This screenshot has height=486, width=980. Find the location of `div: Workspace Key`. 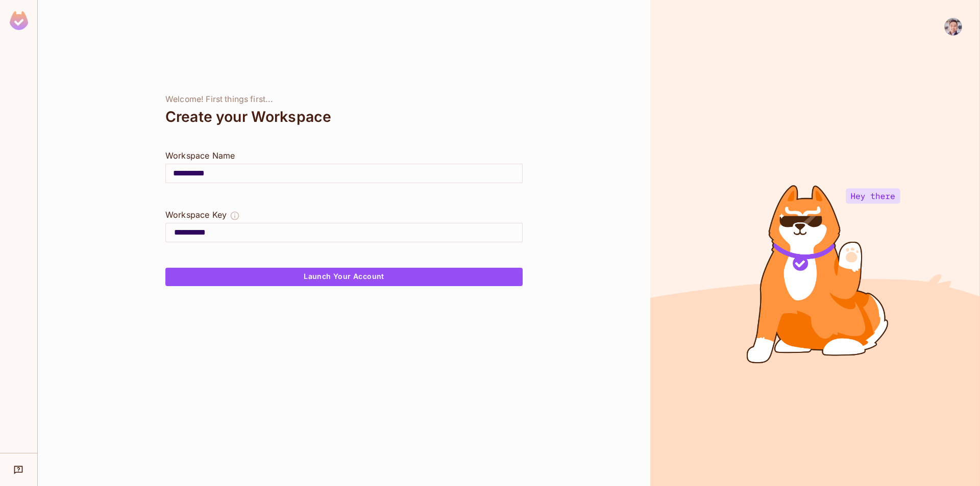

div: Workspace Key is located at coordinates (196, 215).